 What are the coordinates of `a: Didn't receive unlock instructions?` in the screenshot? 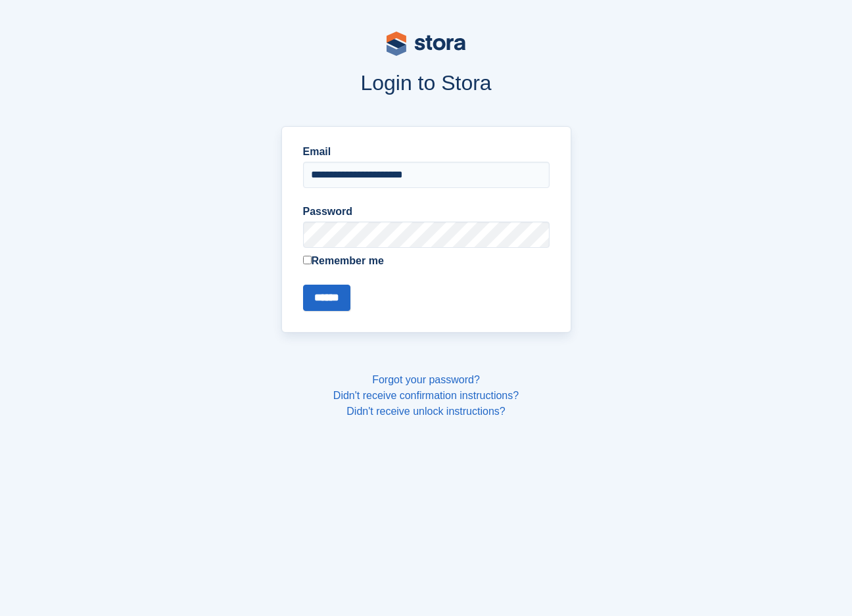 It's located at (425, 411).